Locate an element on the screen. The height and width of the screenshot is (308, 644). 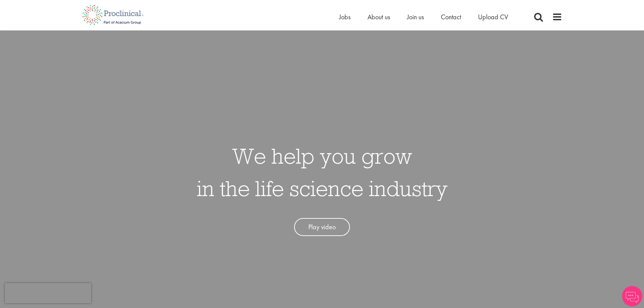
span: Jobs is located at coordinates (345, 17).